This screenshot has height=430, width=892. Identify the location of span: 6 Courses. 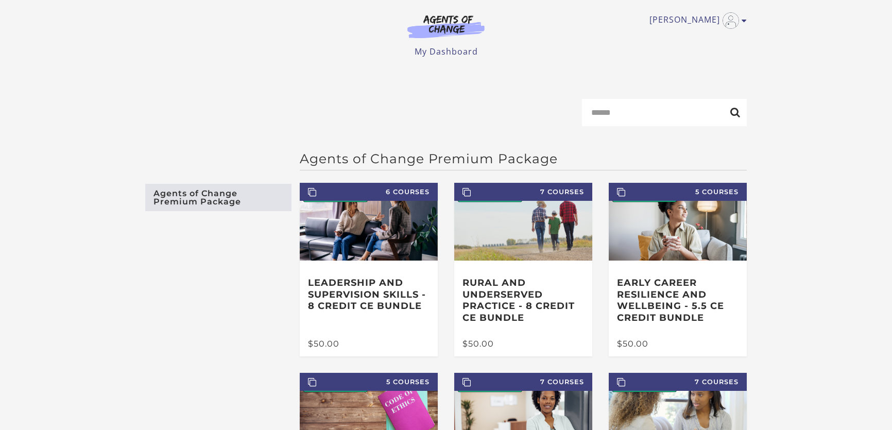
(369, 192).